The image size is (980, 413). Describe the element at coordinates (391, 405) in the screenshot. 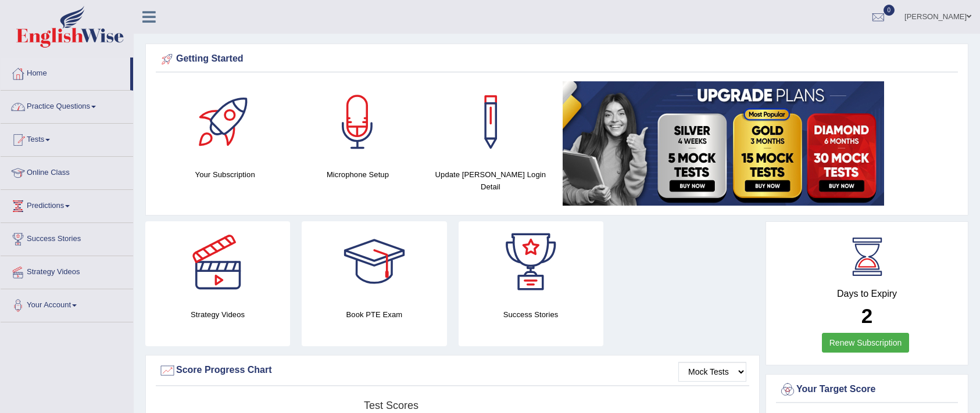

I see `tspan: Test scores` at that location.